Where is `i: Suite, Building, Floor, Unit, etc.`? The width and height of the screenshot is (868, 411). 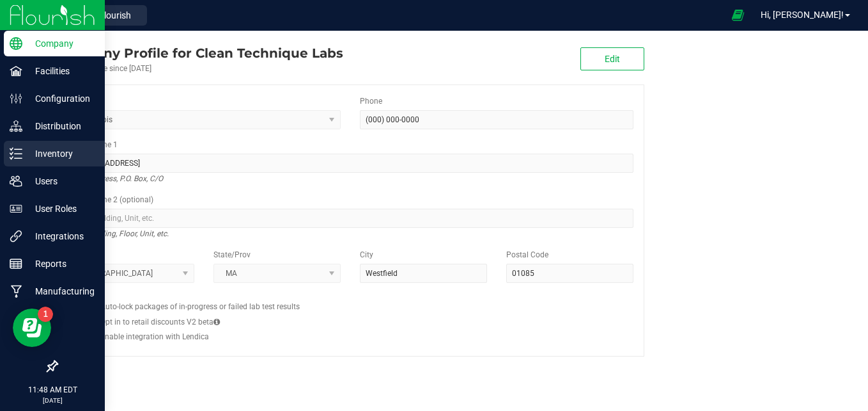 i: Suite, Building, Floor, Unit, etc. is located at coordinates (117, 233).